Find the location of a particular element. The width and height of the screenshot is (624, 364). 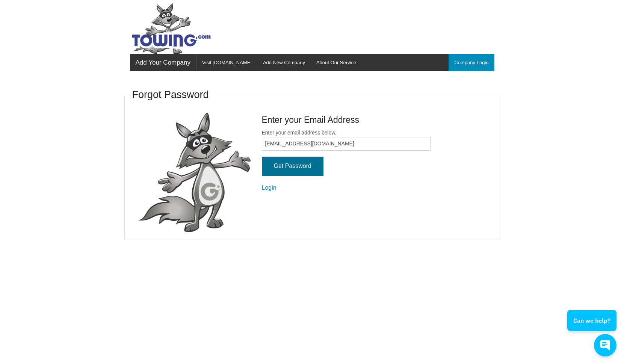

a: Add New Company is located at coordinates (284, 62).